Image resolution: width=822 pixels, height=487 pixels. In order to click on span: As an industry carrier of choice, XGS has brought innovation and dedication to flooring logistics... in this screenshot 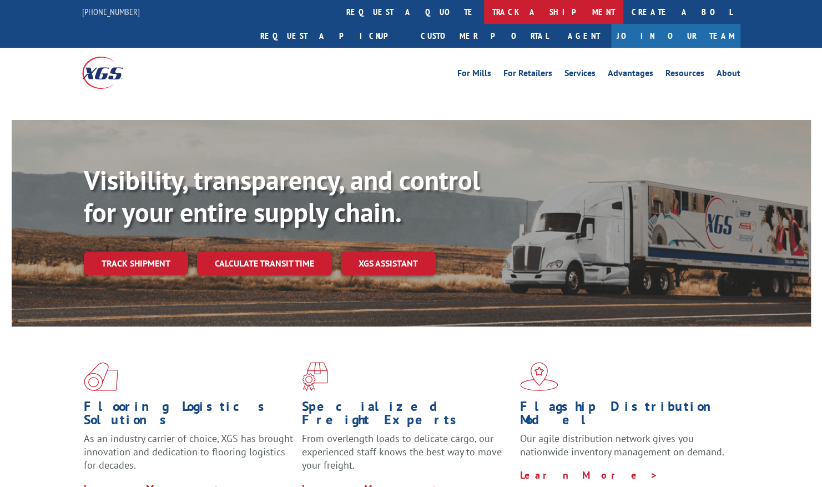, I will do `click(188, 451)`.